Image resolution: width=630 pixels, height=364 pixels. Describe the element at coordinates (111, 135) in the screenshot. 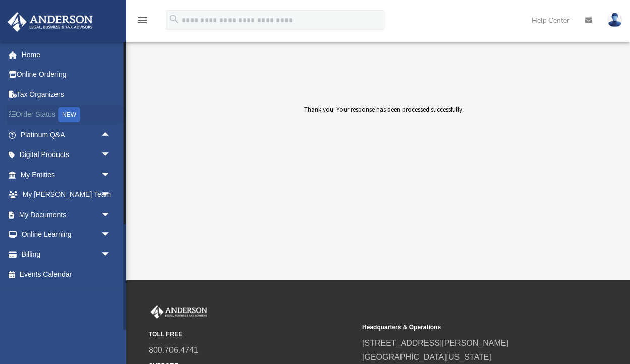

I see `span: arrow_drop_up` at that location.